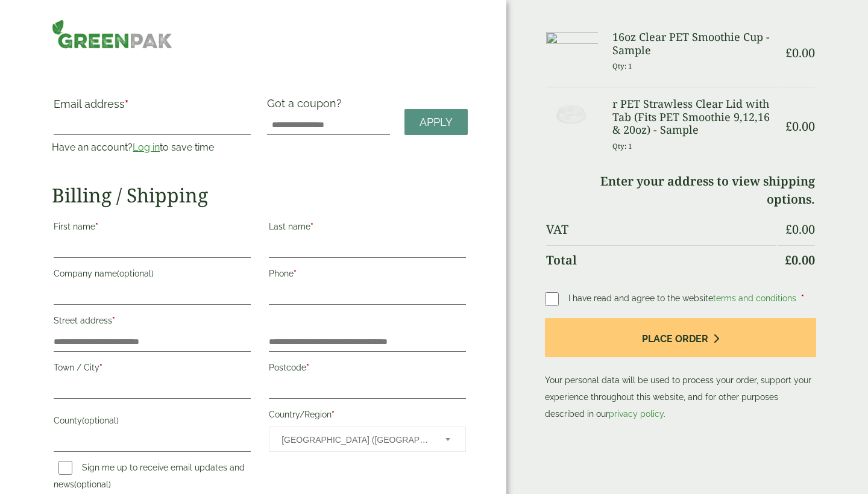 This screenshot has height=494, width=868. Describe the element at coordinates (152, 229) in the screenshot. I see `label: First name` at that location.